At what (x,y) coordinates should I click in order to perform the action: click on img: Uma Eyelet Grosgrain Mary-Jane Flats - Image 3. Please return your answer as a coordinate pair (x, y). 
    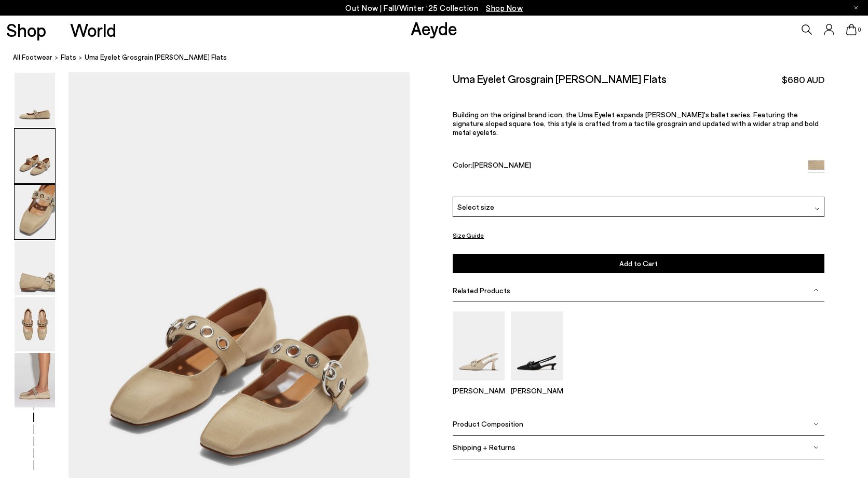
    Looking at the image, I should click on (35, 212).